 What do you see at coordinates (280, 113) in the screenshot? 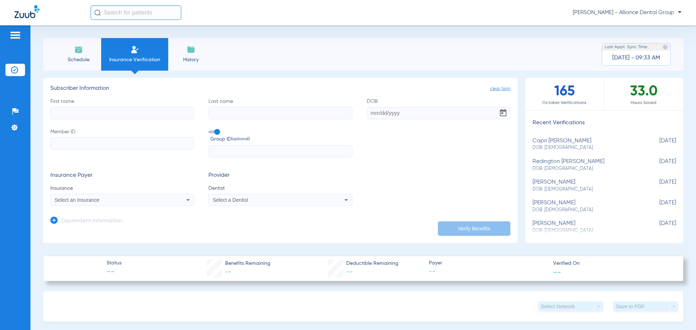
I see `input: Last name` at bounding box center [280, 113].